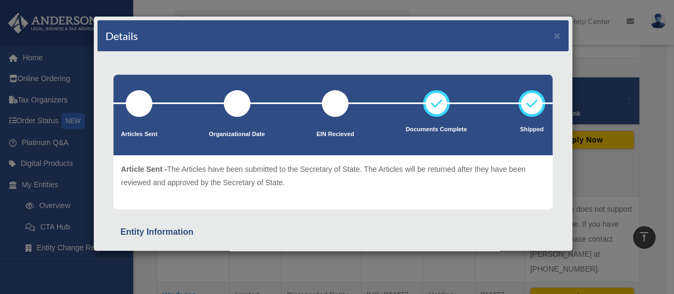 The width and height of the screenshot is (674, 294). What do you see at coordinates (144, 169) in the screenshot?
I see `span: Article Sent -` at bounding box center [144, 169].